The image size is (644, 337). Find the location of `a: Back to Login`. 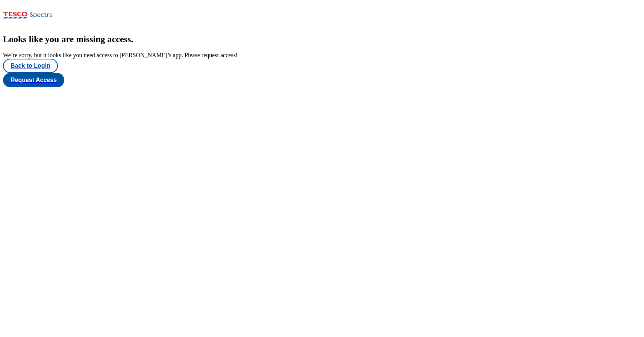

a: Back to Login is located at coordinates (322, 66).